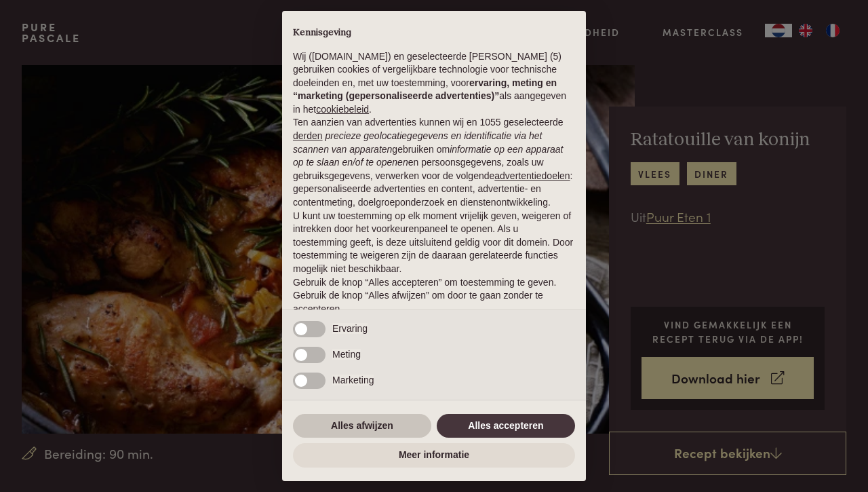 The height and width of the screenshot is (492, 868). I want to click on p: U kunt uw toestemming op elk moment vrijelijk geven, weigeren of intrekken door het voorkeurenpan..., so click(434, 242).